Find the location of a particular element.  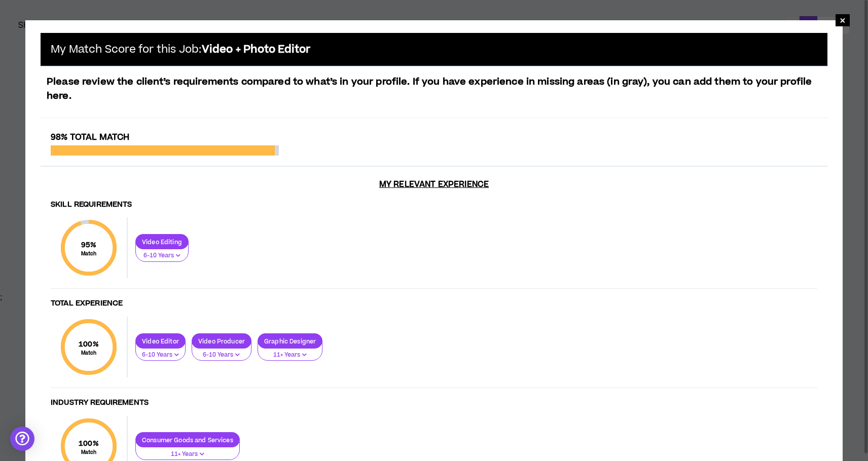

b: Video + Photo Editor is located at coordinates (256, 49).